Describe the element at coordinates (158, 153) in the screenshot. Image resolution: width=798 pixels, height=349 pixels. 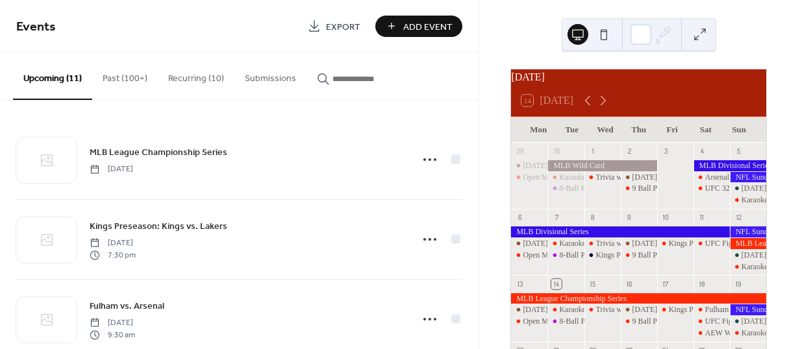
I see `span: MLB League Championship Series` at that location.